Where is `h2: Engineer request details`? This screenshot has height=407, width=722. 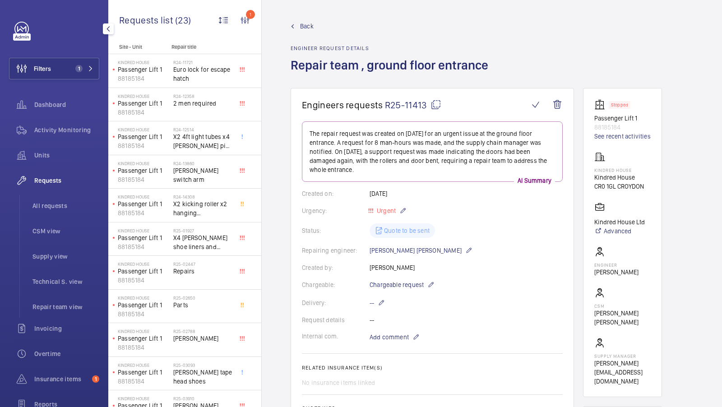
h2: Engineer request details is located at coordinates (392, 48).